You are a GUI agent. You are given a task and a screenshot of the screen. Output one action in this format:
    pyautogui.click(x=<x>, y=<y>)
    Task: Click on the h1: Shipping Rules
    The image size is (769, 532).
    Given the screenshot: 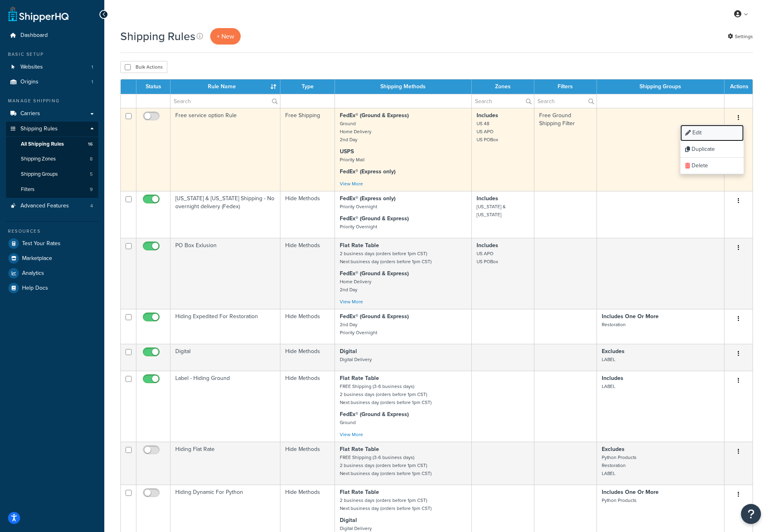 What is the action you would take?
    pyautogui.click(x=158, y=36)
    